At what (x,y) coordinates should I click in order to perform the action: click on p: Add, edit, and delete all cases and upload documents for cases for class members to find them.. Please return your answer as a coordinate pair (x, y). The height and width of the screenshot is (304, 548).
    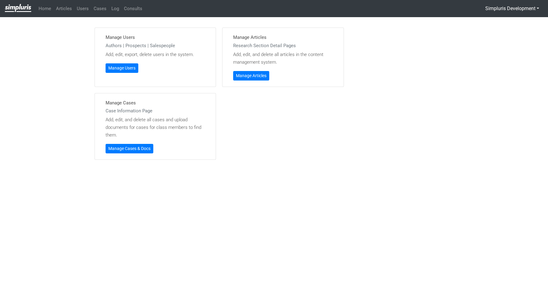
    Looking at the image, I should click on (156, 127).